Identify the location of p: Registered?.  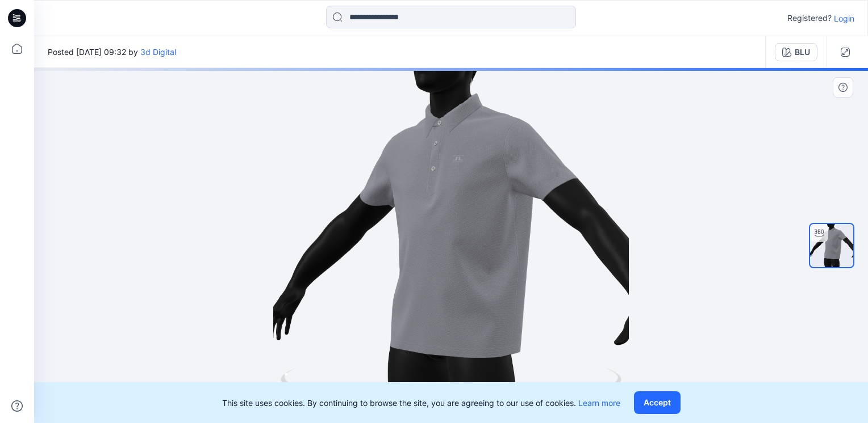
(809, 18).